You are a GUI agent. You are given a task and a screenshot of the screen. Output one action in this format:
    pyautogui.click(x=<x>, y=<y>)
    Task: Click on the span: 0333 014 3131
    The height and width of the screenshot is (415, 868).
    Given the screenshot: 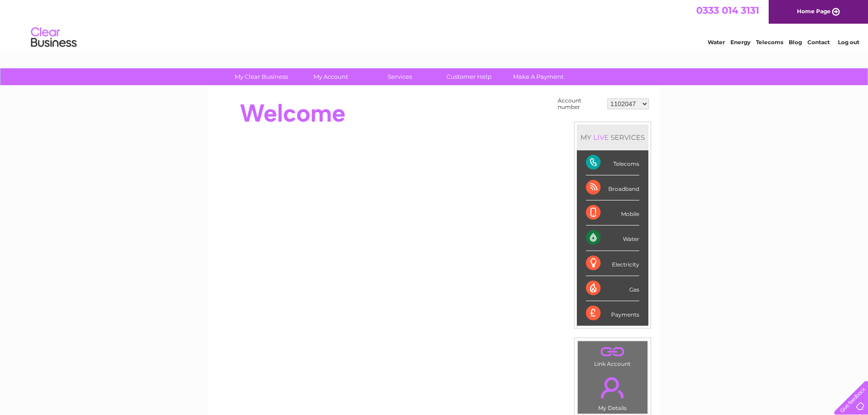 What is the action you would take?
    pyautogui.click(x=728, y=10)
    